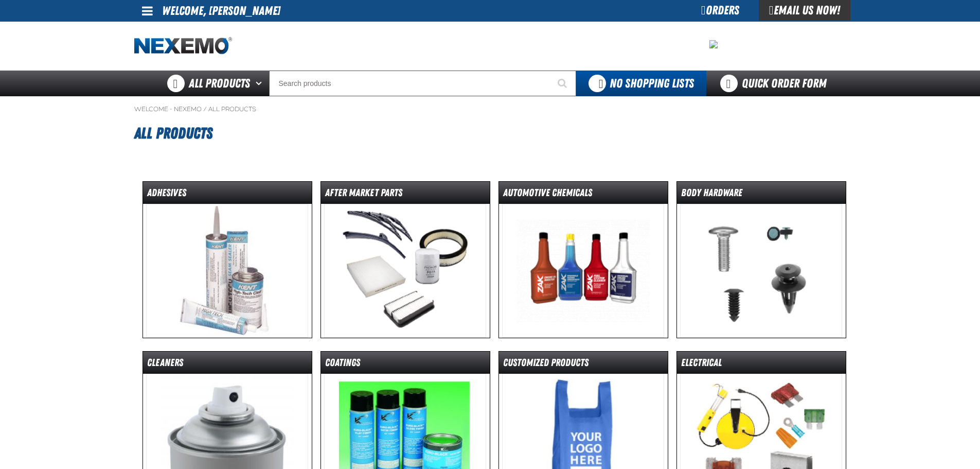 Image resolution: width=980 pixels, height=469 pixels. I want to click on dt: Cleaners, so click(227, 365).